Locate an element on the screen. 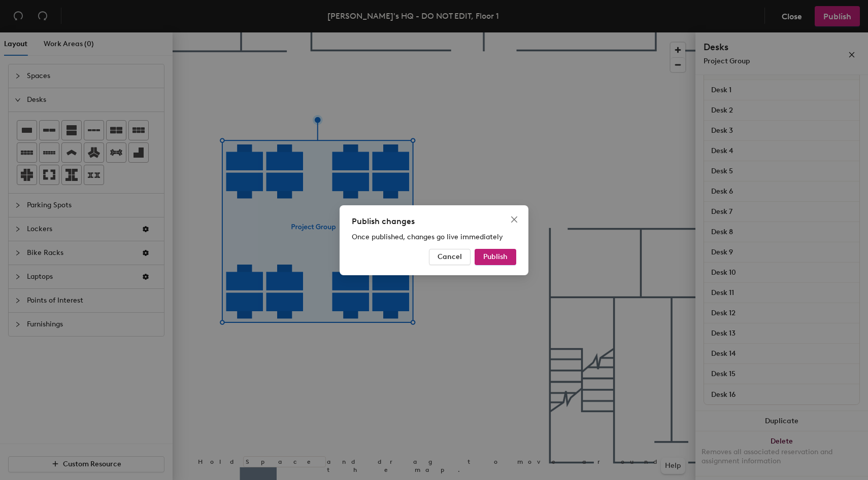 This screenshot has height=480, width=868. button: Close is located at coordinates (514, 220).